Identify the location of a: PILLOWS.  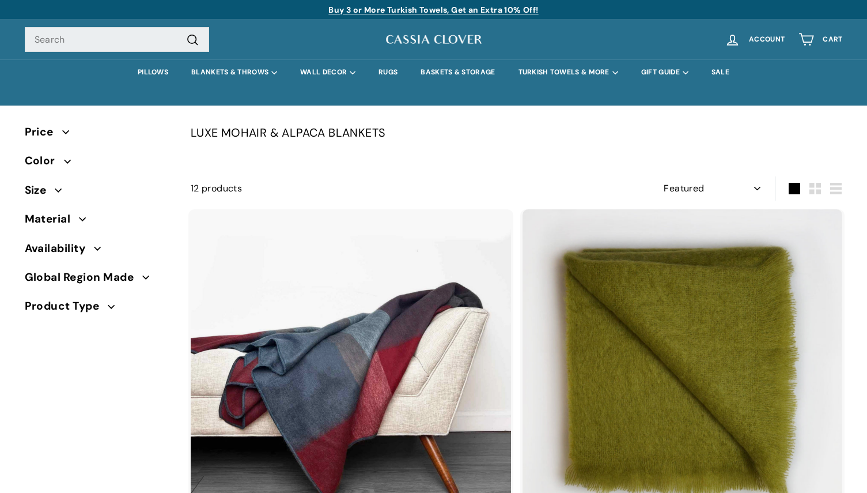
(153, 72).